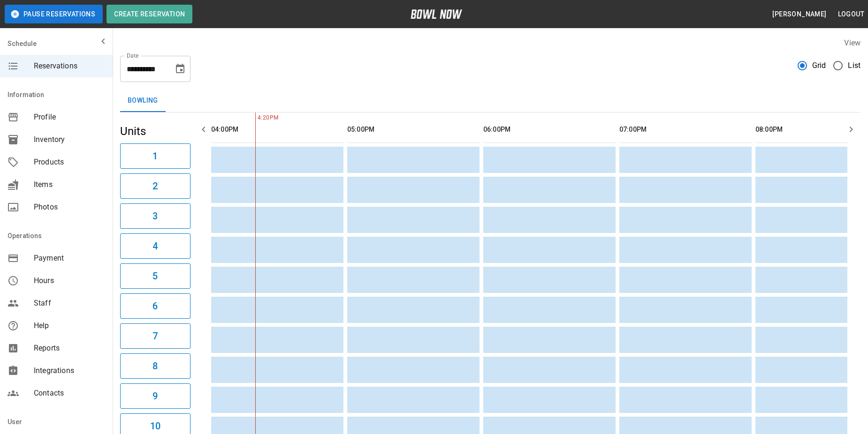 The height and width of the screenshot is (434, 868). I want to click on button: 1, so click(155, 156).